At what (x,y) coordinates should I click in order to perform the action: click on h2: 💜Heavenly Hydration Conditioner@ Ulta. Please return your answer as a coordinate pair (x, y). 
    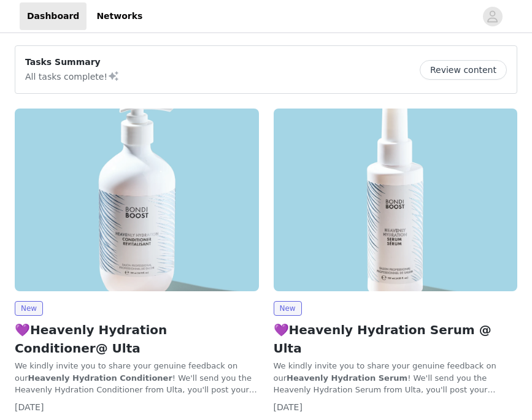
    Looking at the image, I should click on (136, 339).